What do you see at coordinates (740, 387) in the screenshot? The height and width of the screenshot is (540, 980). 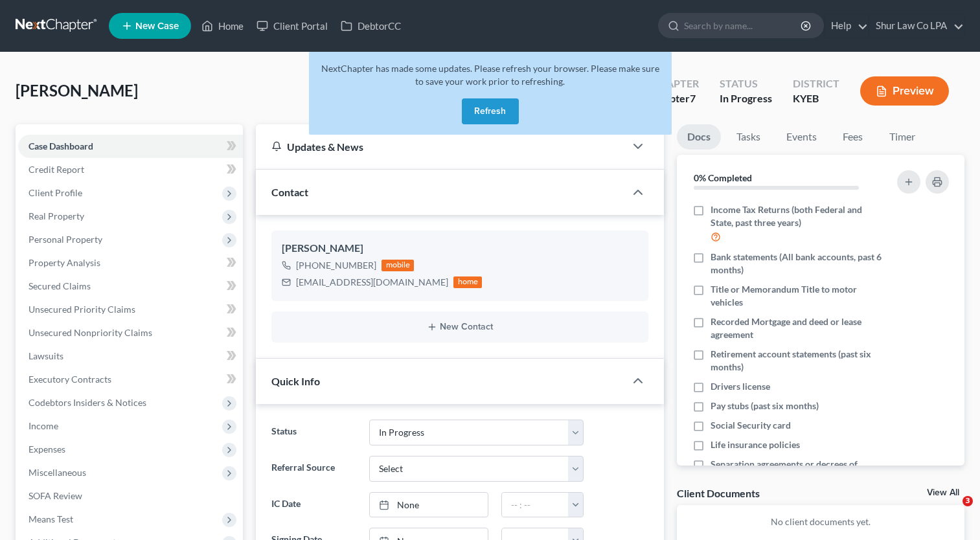 I see `span: Drivers license` at bounding box center [740, 387].